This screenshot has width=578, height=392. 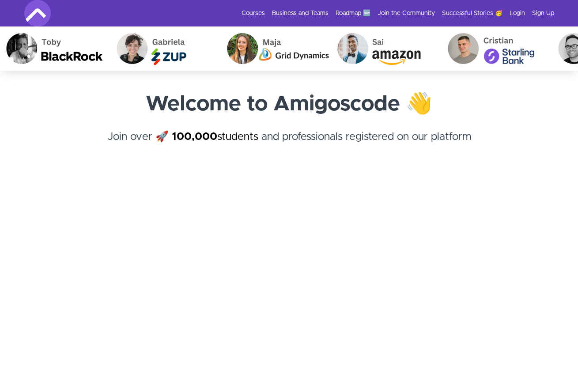 I want to click on img: Cristian, so click(x=478, y=48).